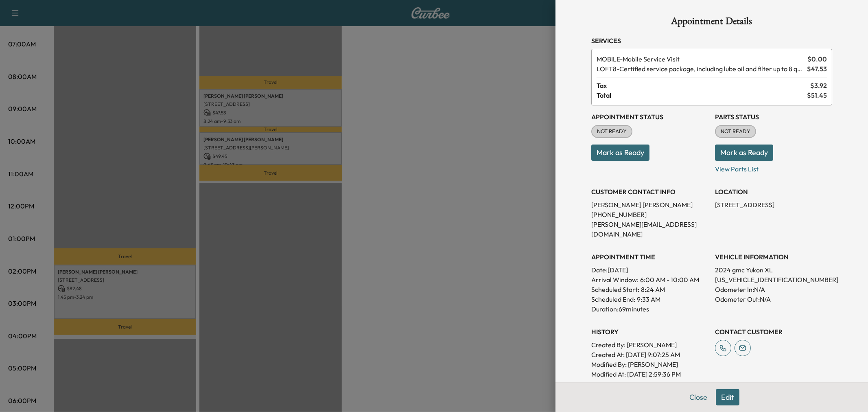  Describe the element at coordinates (700, 69) in the screenshot. I see `span: Certified service package, including lube oil and filter up to 8 quarts, tire rotation.` at that location.